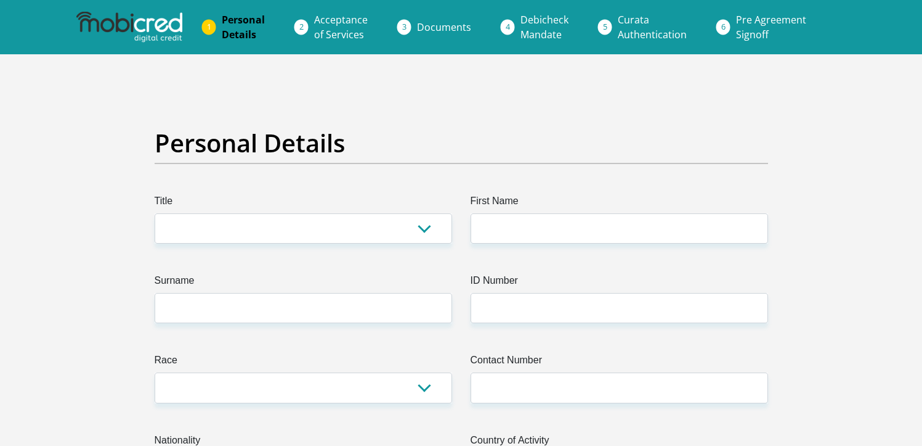  Describe the element at coordinates (619, 228) in the screenshot. I see `input: First Name` at that location.